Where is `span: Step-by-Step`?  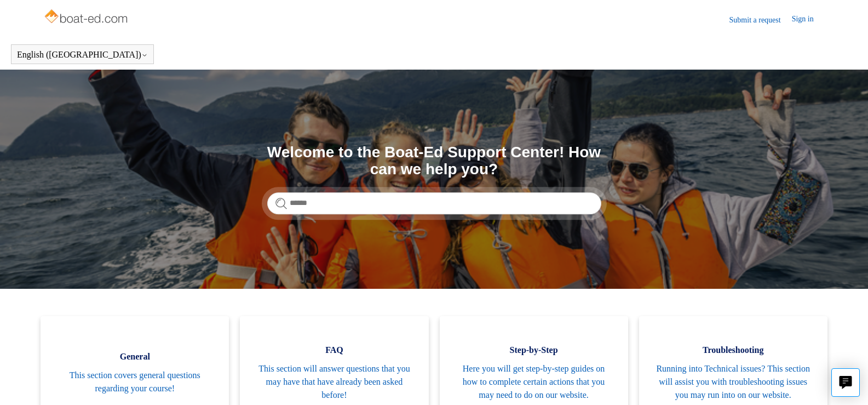
span: Step-by-Step is located at coordinates (534, 350).